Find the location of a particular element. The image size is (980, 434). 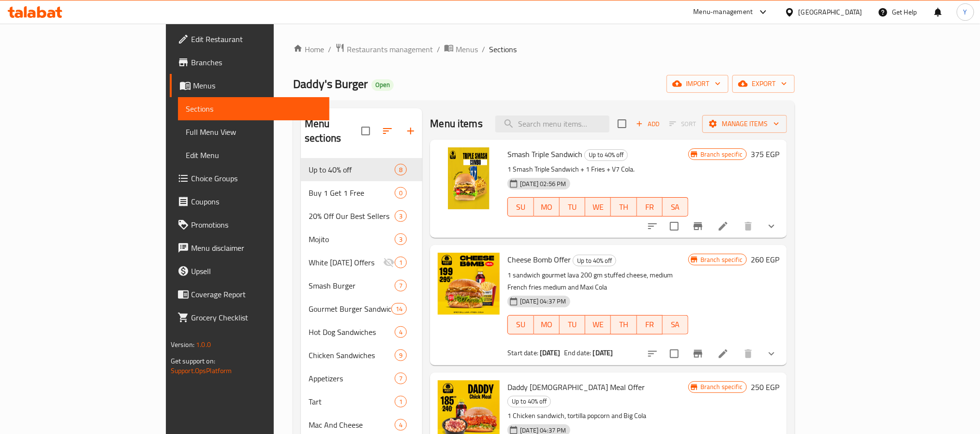

img: Smash Triple Sandwich is located at coordinates (469, 178).